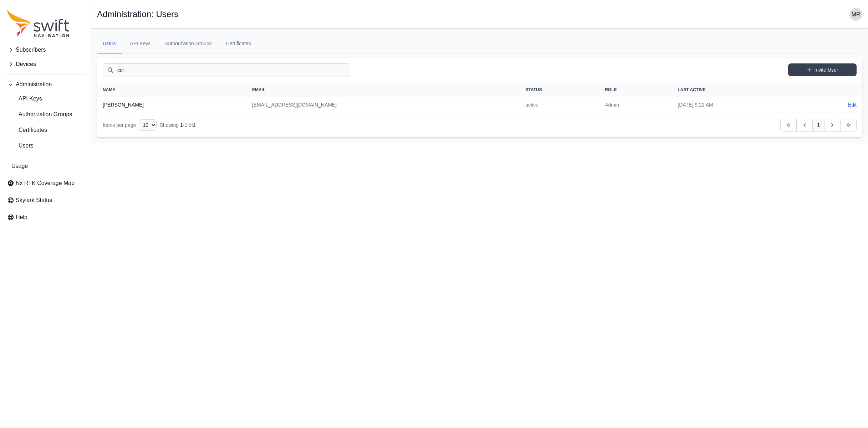 Image resolution: width=868 pixels, height=428 pixels. Describe the element at coordinates (635, 89) in the screenshot. I see `th: Role` at that location.